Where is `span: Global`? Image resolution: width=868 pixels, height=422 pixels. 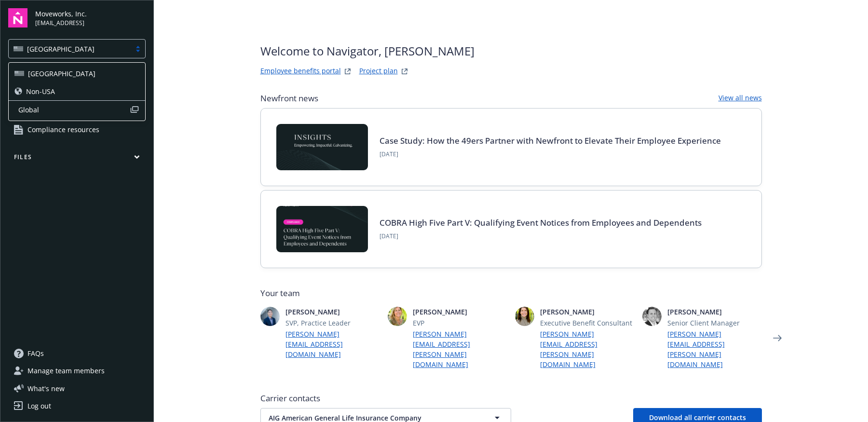
span: Global is located at coordinates (74, 109).